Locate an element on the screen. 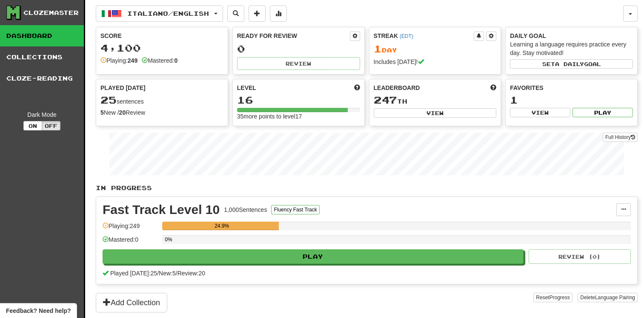 The width and height of the screenshot is (644, 318). button: Add sentence to collection is located at coordinates (257, 14).